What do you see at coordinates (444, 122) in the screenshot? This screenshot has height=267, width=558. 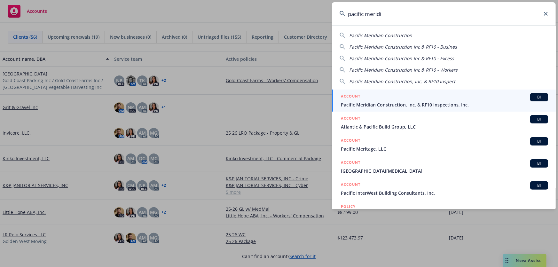 I see `a: ACCOUNTBIAtlantic & Pacific Build Group, LLC` at bounding box center [444, 122].